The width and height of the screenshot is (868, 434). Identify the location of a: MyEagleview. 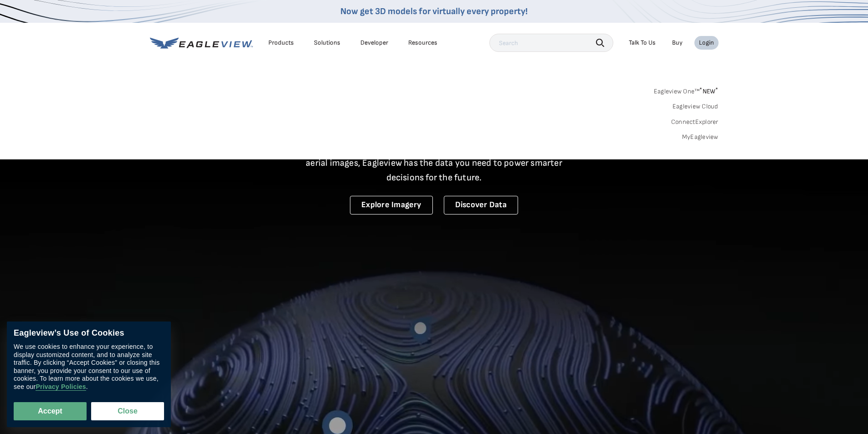
(700, 137).